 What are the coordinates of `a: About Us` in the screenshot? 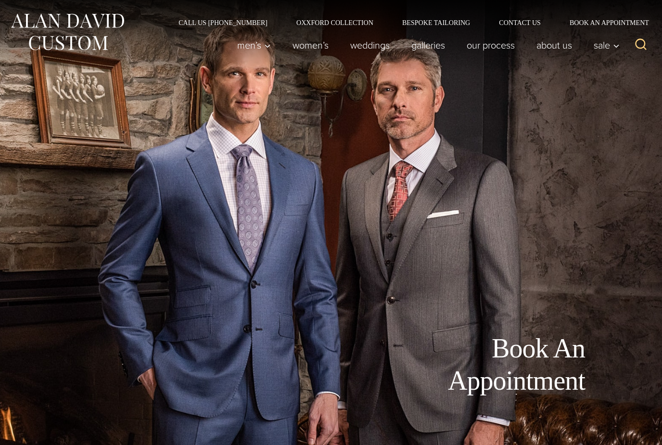 It's located at (554, 45).